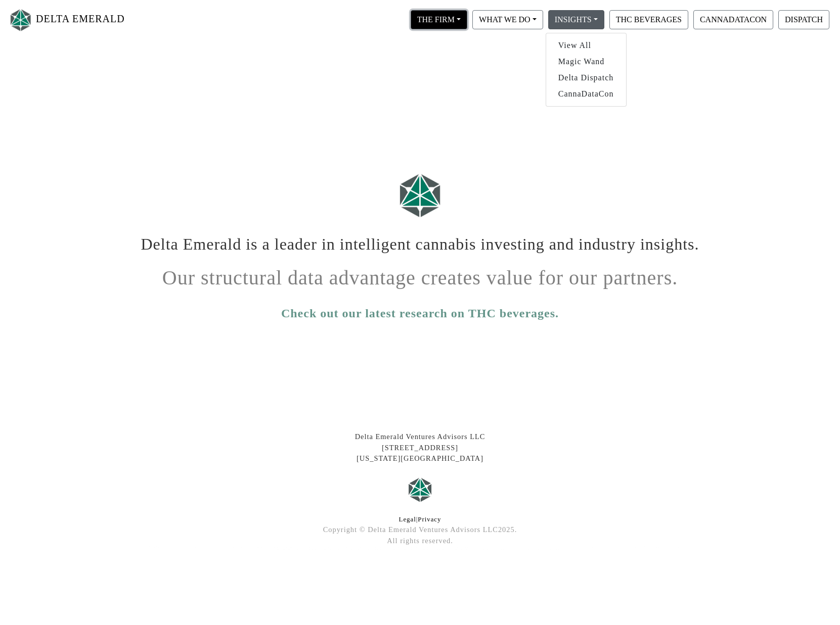  Describe the element at coordinates (733, 19) in the screenshot. I see `a: CANNADATACON` at that location.